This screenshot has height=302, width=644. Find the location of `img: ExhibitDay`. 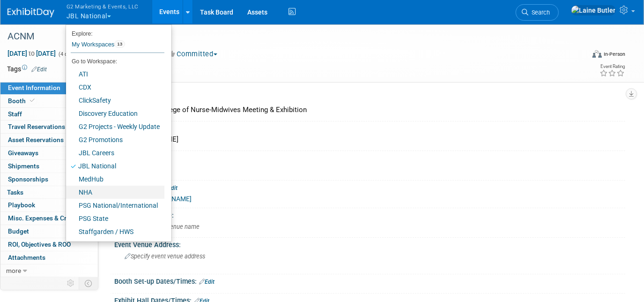

img: ExhibitDay is located at coordinates (31, 12).